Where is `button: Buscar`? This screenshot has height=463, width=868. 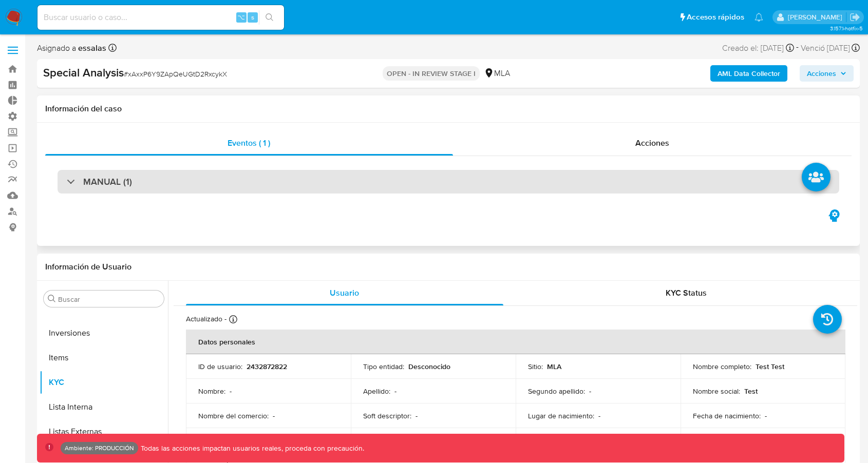
button: Buscar is located at coordinates (52, 299).